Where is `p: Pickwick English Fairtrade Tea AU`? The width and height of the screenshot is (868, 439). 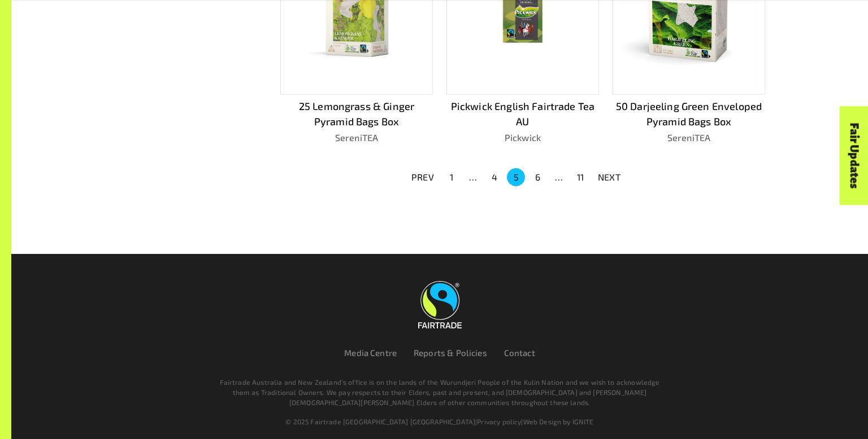 p: Pickwick English Fairtrade Tea AU is located at coordinates (523, 114).